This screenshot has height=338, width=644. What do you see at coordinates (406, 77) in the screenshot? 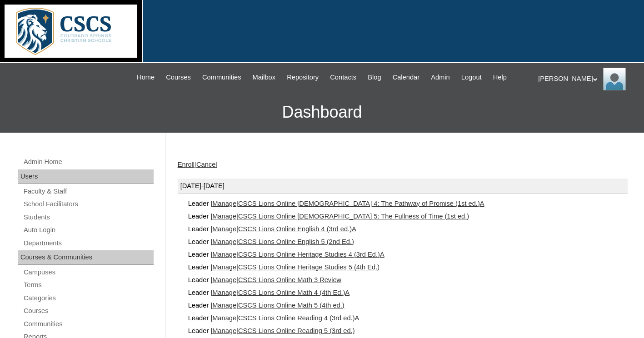
I see `span: Calendar` at bounding box center [406, 77].